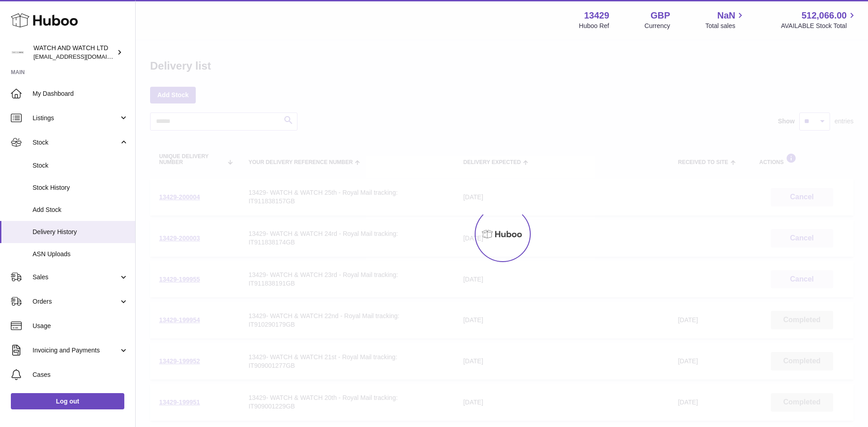  Describe the element at coordinates (80, 375) in the screenshot. I see `span: Cases` at that location.